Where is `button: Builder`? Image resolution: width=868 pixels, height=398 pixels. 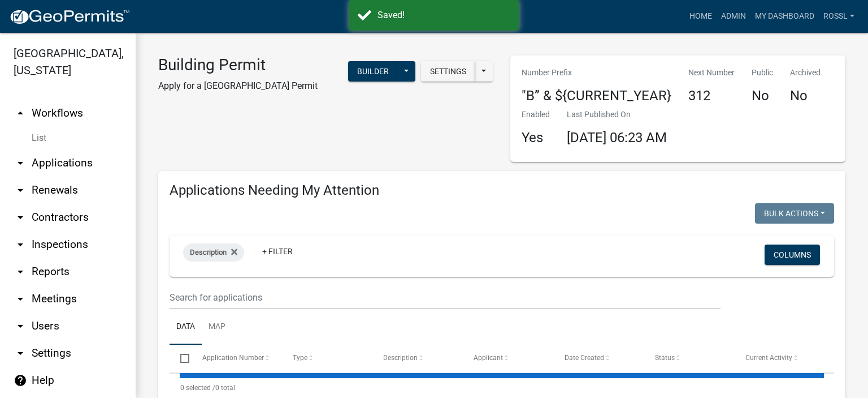
button: Builder is located at coordinates (373, 71).